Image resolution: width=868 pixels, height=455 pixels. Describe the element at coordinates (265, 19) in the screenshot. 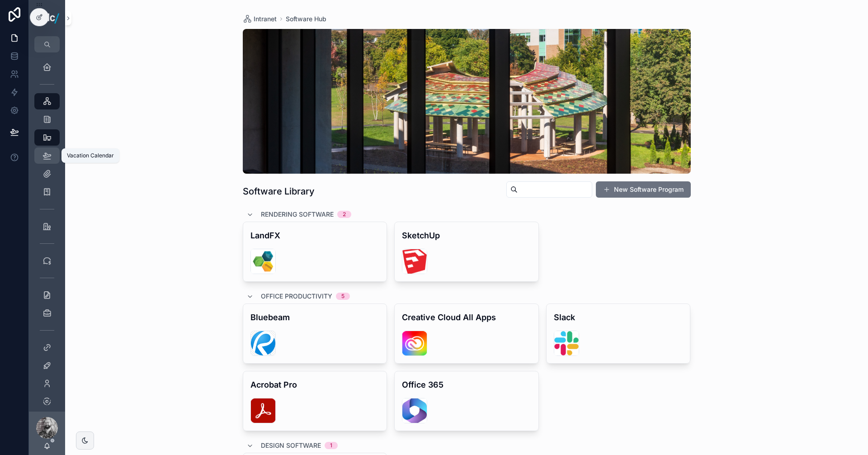

I see `span: Intranet` at that location.